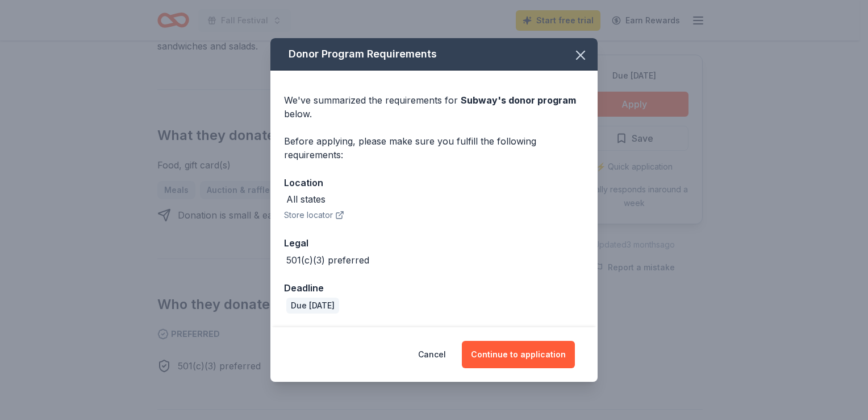  What do you see at coordinates (434, 183) in the screenshot?
I see `div: Location` at bounding box center [434, 183].